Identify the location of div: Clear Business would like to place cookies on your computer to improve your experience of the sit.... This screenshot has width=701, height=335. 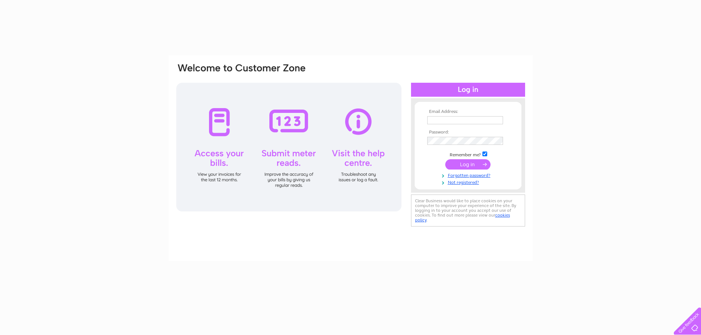
(468, 211).